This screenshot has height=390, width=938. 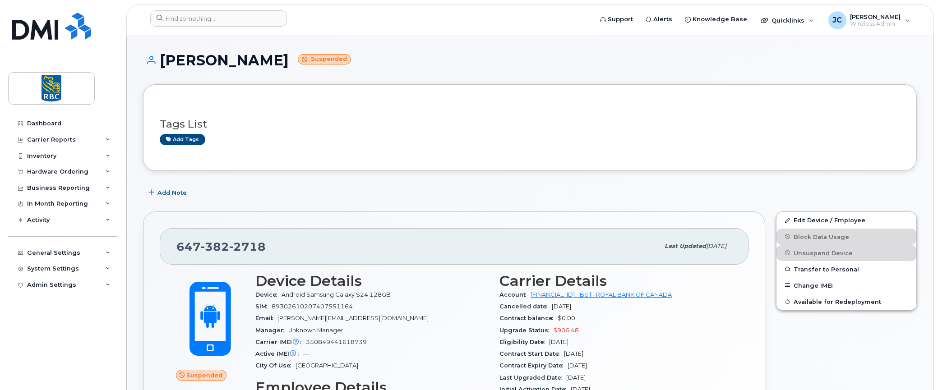 I want to click on button: Unsuspend Device, so click(x=847, y=253).